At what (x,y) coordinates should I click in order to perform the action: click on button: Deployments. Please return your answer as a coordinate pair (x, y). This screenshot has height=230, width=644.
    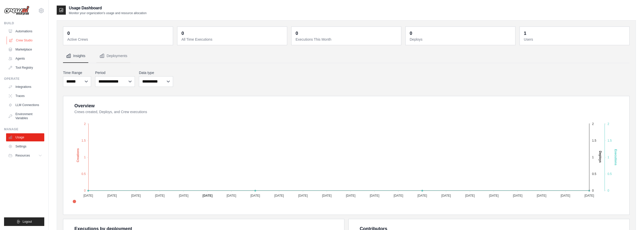
    Looking at the image, I should click on (113, 56).